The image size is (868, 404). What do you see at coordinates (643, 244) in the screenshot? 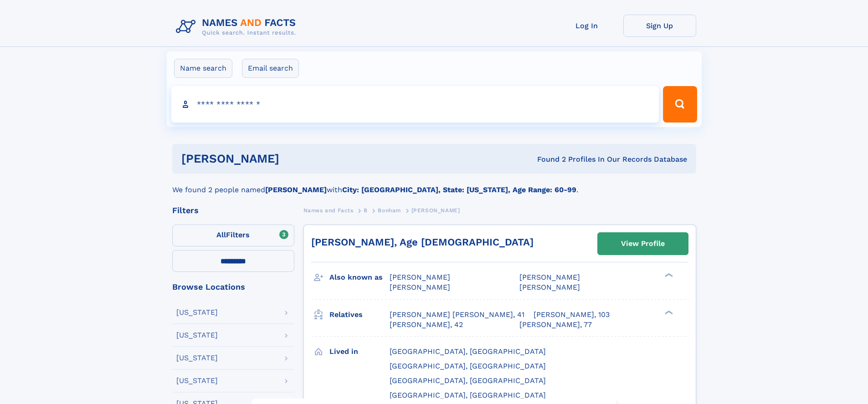
I see `a: View Profile` at bounding box center [643, 244].